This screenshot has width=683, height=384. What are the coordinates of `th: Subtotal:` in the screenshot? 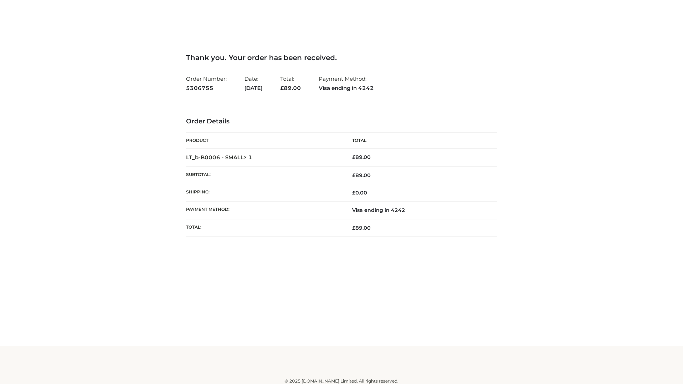 It's located at (264, 175).